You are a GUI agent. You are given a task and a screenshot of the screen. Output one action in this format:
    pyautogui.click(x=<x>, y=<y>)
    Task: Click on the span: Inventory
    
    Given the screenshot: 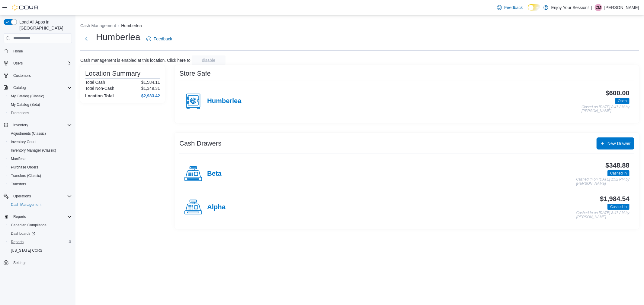 What is the action you would take?
    pyautogui.click(x=21, y=125)
    